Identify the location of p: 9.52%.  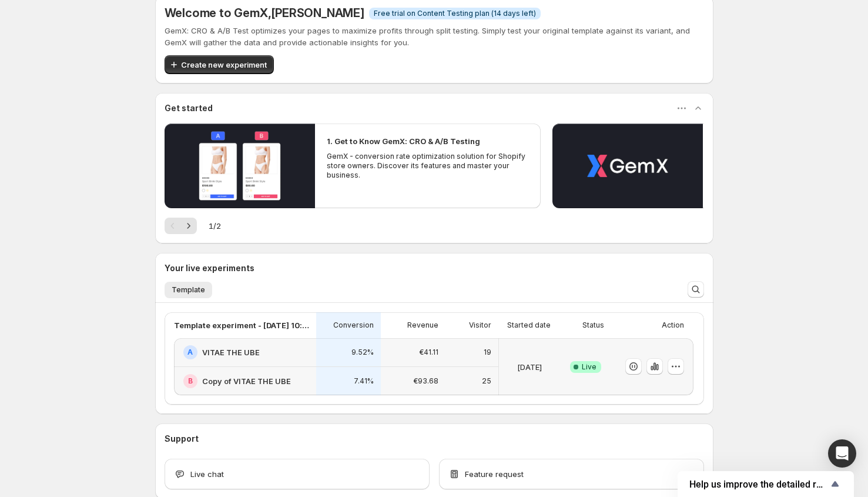
(362, 352).